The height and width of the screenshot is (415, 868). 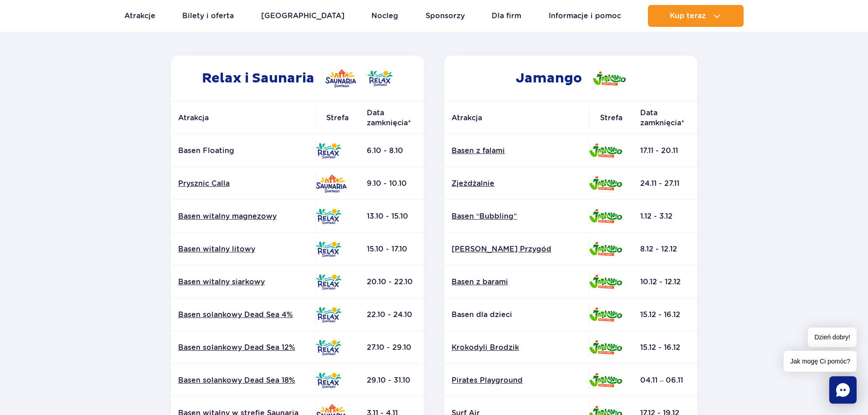 I want to click on a: Dla firm, so click(x=506, y=16).